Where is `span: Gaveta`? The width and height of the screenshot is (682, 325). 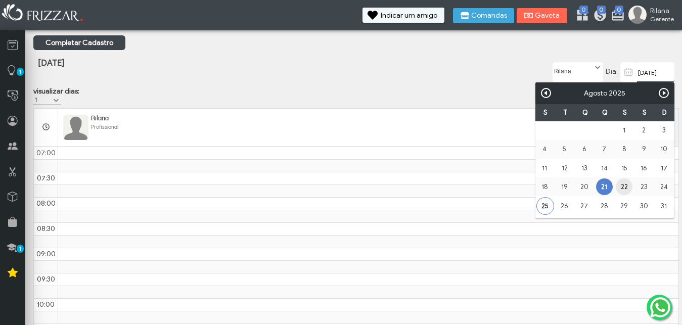 span: Gaveta is located at coordinates (547, 16).